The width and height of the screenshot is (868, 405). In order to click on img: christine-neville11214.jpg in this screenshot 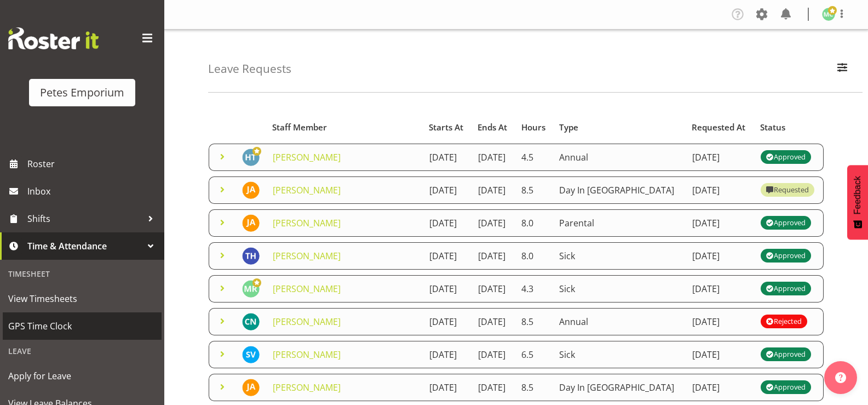, I will do `click(251, 322)`.